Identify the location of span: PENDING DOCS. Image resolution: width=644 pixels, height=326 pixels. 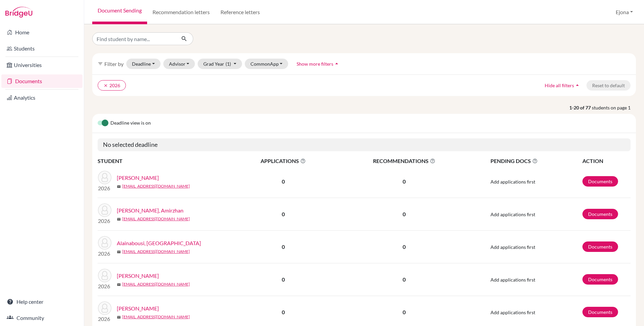
(536, 161).